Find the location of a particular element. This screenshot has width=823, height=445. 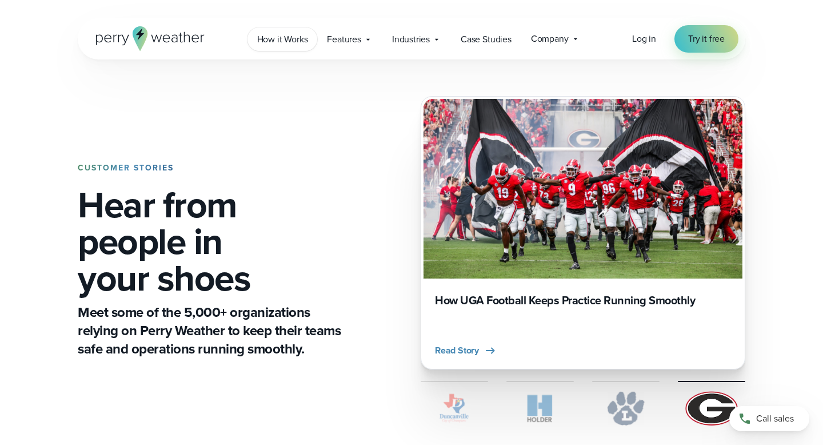

h3: How UGA Football Keeps Practice Running Smoothly is located at coordinates (583, 300).